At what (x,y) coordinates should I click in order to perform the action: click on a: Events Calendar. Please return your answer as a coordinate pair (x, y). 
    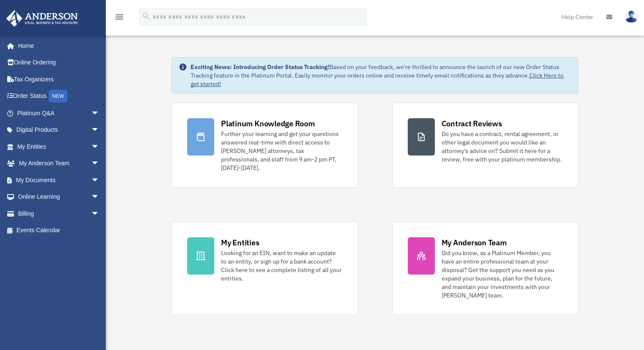
    Looking at the image, I should click on (59, 230).